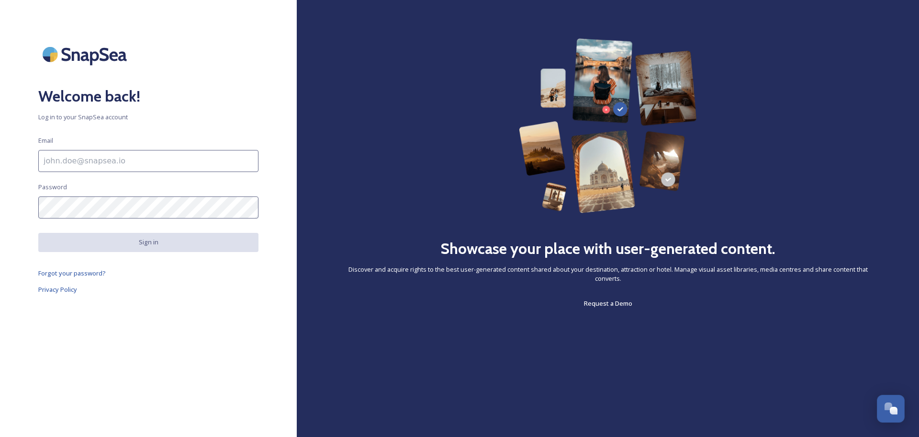  I want to click on span: Log in to your SnapSea account, so click(148, 117).